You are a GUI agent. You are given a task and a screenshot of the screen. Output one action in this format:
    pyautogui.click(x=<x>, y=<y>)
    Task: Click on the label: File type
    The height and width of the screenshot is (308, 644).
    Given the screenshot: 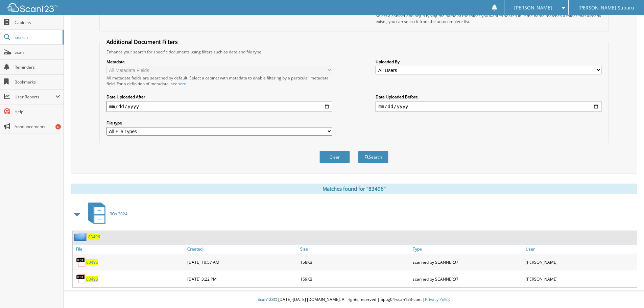 What is the action you would take?
    pyautogui.click(x=219, y=123)
    